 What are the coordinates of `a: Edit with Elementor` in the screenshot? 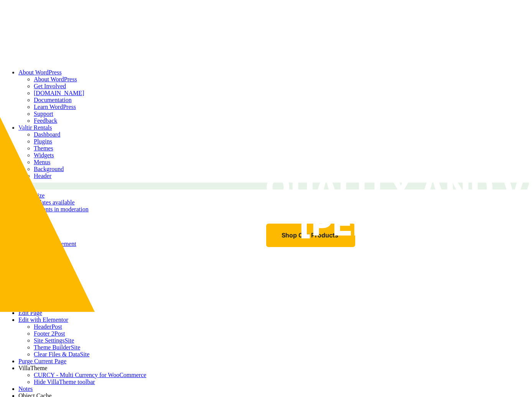 It's located at (43, 320).